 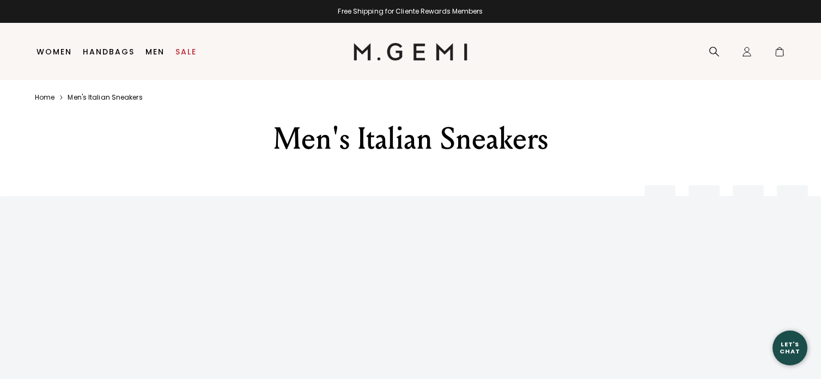 I want to click on a: Men's italian sneakers, so click(x=105, y=98).